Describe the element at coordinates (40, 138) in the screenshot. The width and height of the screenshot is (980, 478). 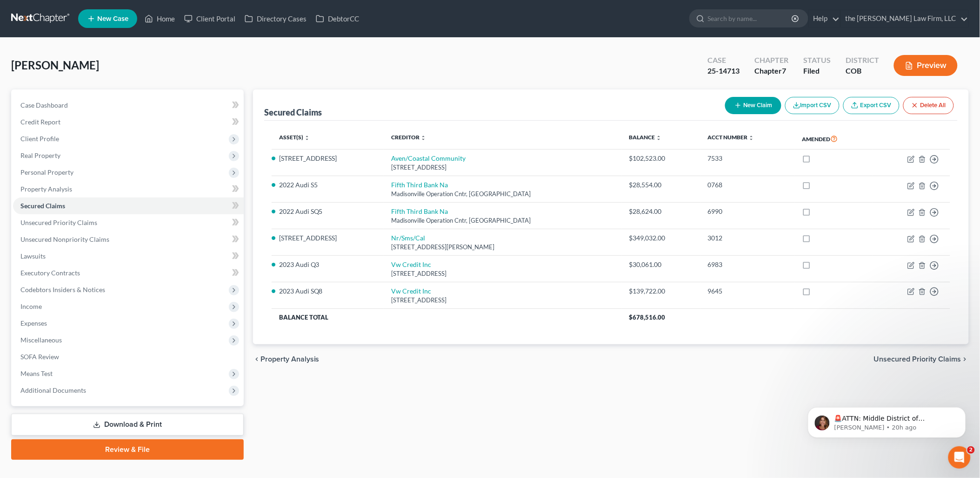
I see `span: Client Profile` at that location.